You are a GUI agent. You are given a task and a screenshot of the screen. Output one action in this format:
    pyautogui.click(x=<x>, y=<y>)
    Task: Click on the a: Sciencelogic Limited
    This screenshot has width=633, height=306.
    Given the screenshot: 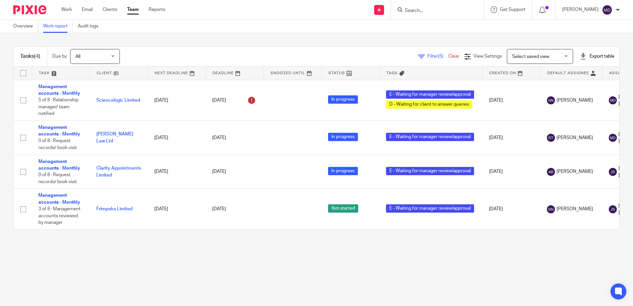 What is the action you would take?
    pyautogui.click(x=118, y=100)
    